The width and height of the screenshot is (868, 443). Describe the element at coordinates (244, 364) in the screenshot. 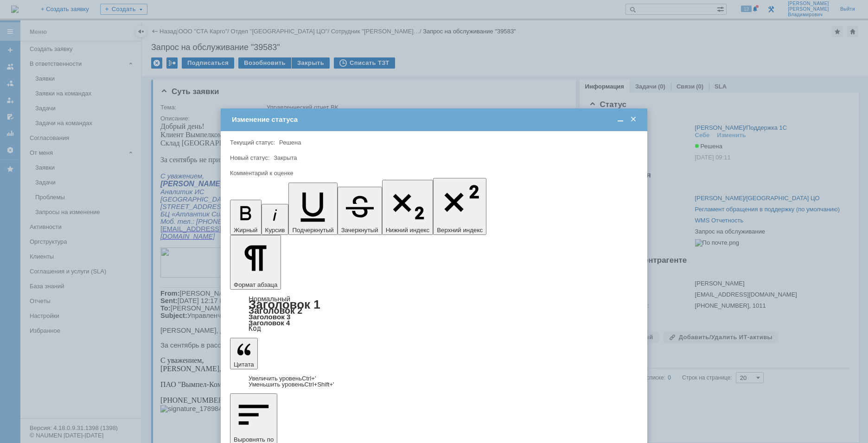

I see `span: Цитата` at that location.